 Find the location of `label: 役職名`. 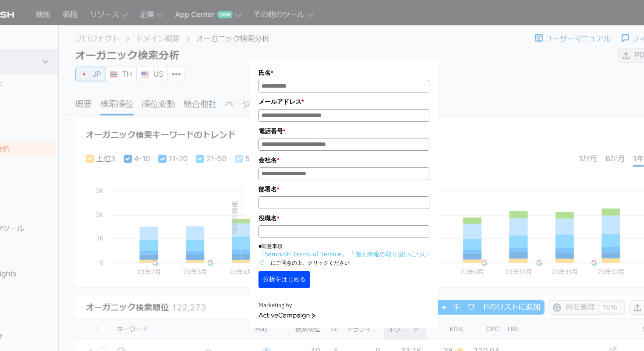

label: 役職名 is located at coordinates (344, 218).